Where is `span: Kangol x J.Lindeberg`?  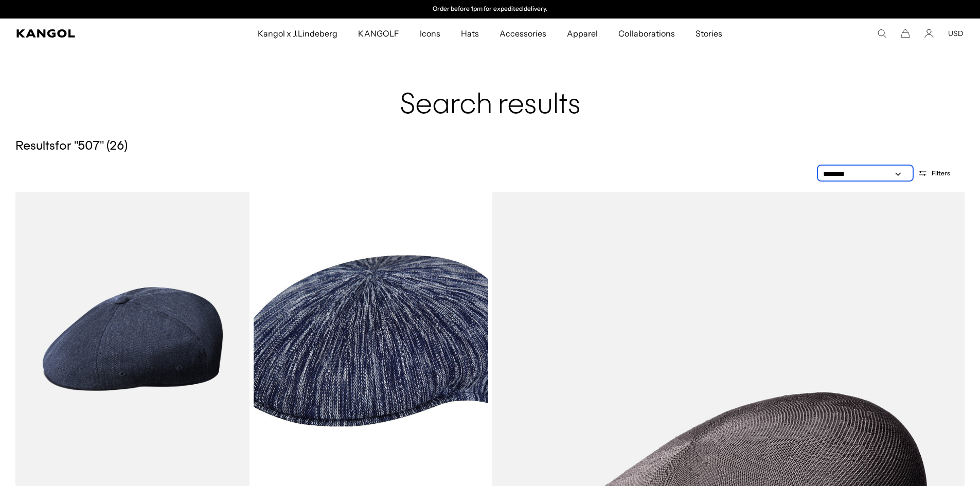
span: Kangol x J.Lindeberg is located at coordinates (298, 33).